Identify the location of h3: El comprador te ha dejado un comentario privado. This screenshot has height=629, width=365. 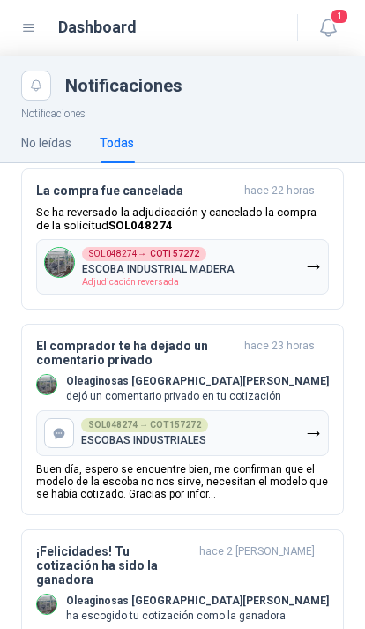
(137, 353).